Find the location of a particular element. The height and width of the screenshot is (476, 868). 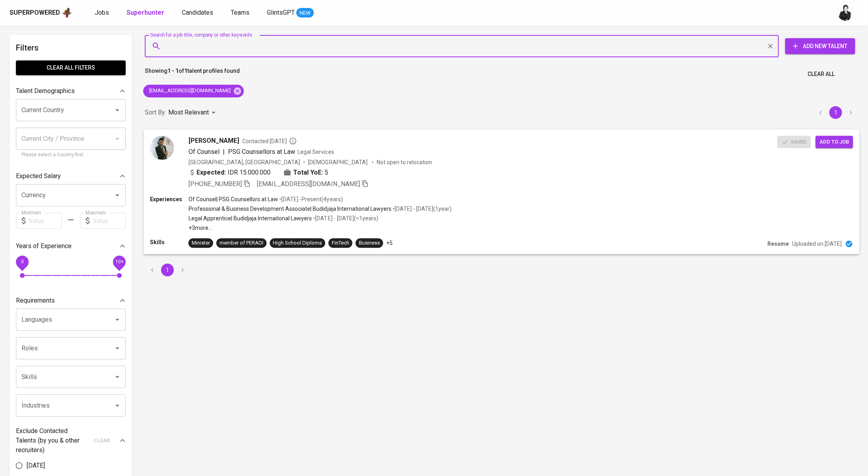

img: 3f5ff75519858a5789582af211888872.jpeg is located at coordinates (162, 148).